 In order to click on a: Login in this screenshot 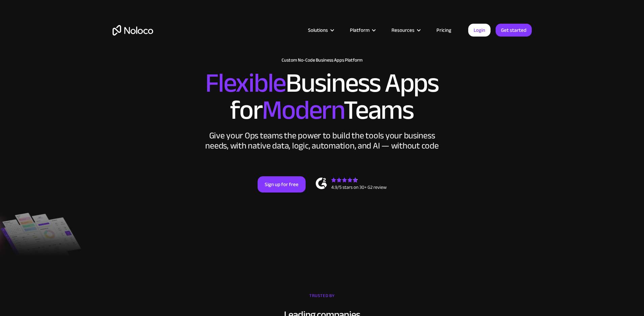, I will do `click(479, 30)`.